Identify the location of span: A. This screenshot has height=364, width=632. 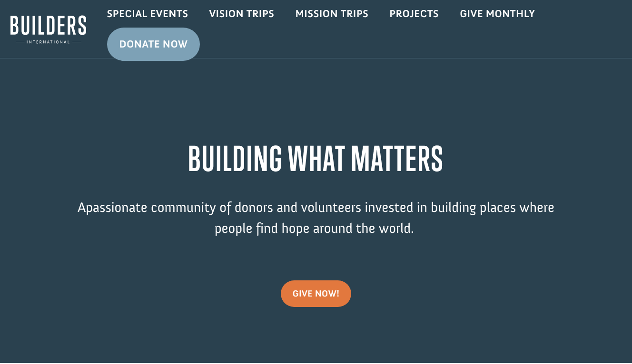
(81, 208).